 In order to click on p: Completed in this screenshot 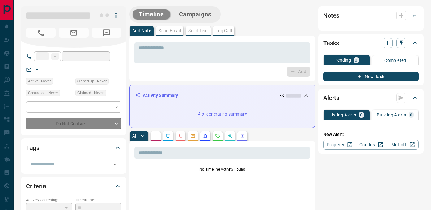, I will do `click(395, 60)`.